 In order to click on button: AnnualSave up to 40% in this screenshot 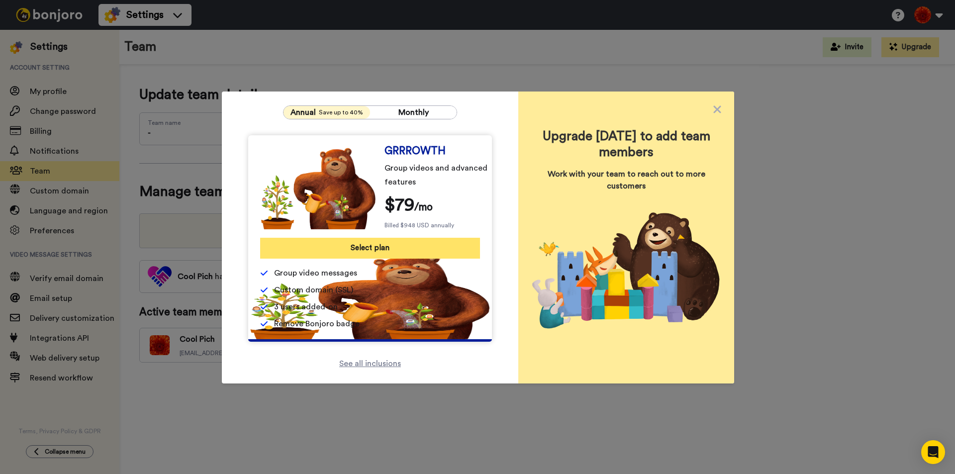, I will do `click(327, 112)`.